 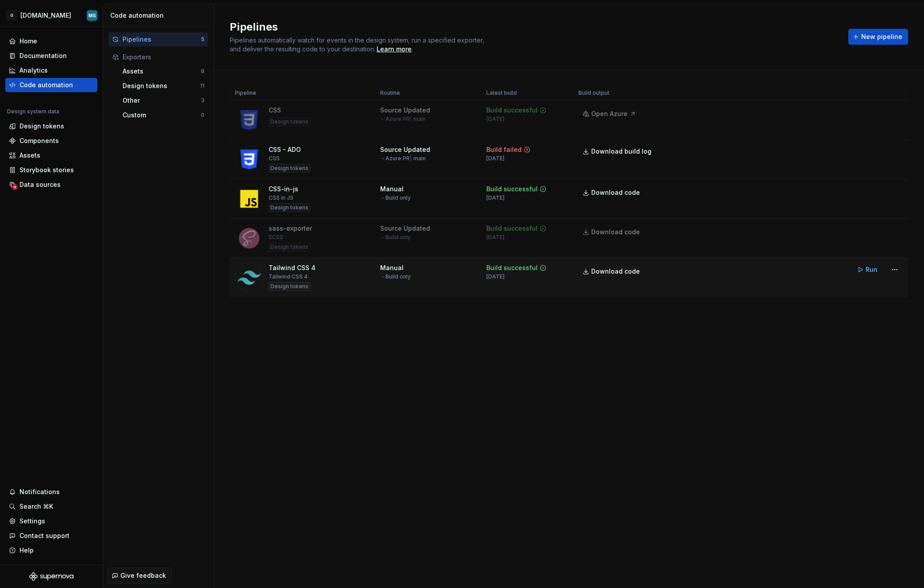 I want to click on a: Learn more, so click(x=394, y=49).